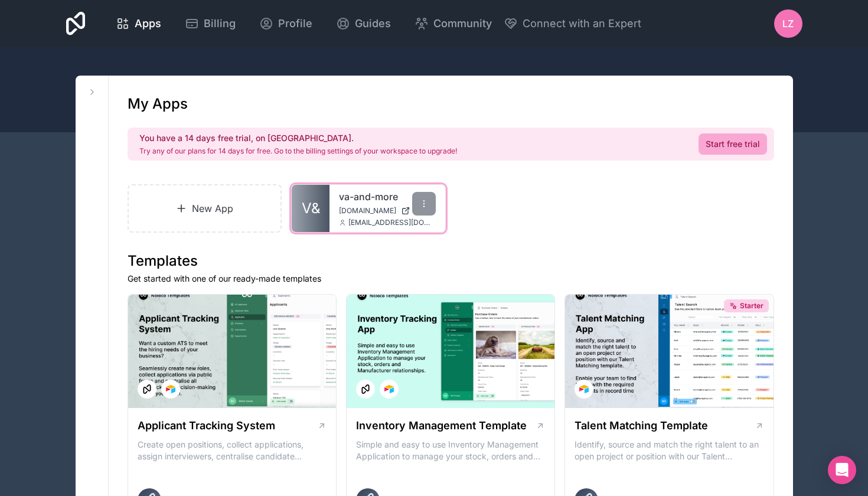 Image resolution: width=868 pixels, height=496 pixels. What do you see at coordinates (752, 306) in the screenshot?
I see `span: Starter` at bounding box center [752, 306].